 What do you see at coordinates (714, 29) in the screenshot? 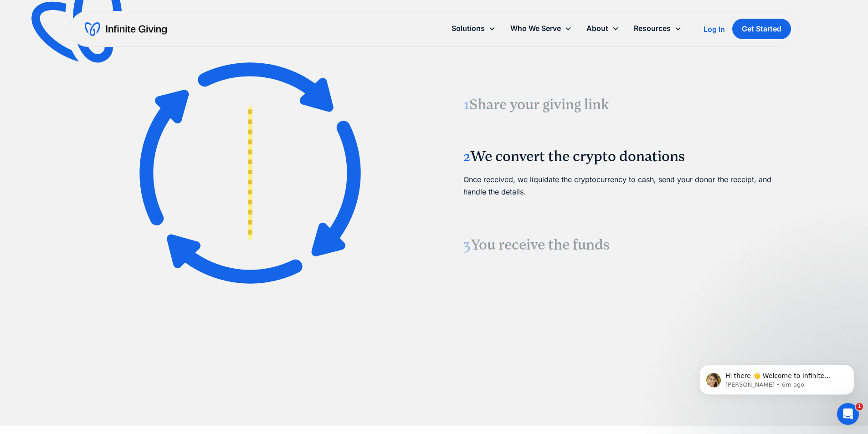
I see `div: Log In` at bounding box center [714, 29].